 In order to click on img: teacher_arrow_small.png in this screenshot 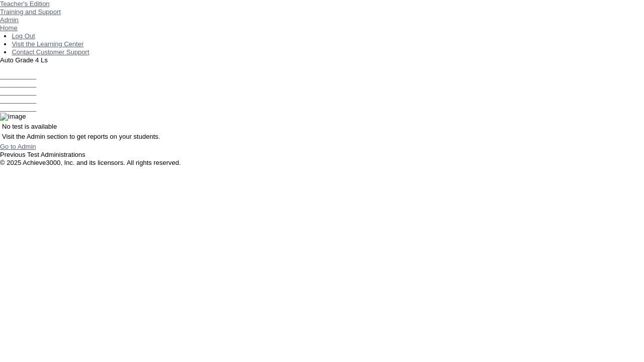, I will do `click(63, 10)`.